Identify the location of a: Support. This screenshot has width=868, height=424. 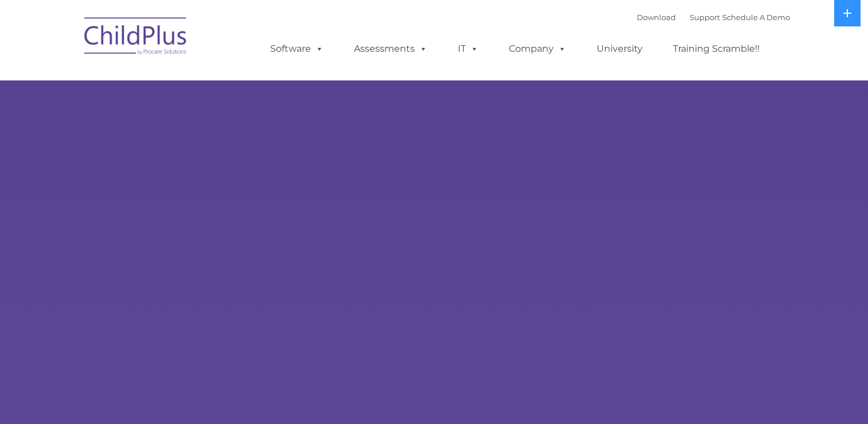
(704, 17).